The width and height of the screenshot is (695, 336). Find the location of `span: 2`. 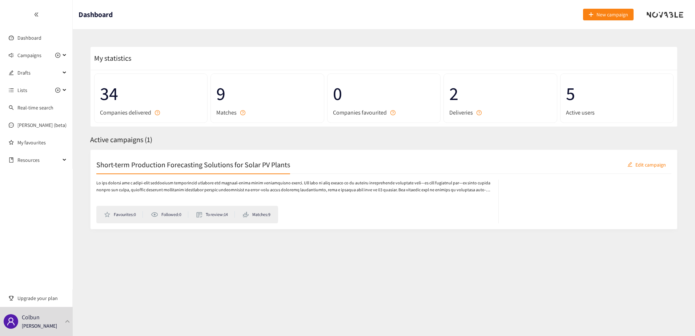

span: 2 is located at coordinates (500, 93).